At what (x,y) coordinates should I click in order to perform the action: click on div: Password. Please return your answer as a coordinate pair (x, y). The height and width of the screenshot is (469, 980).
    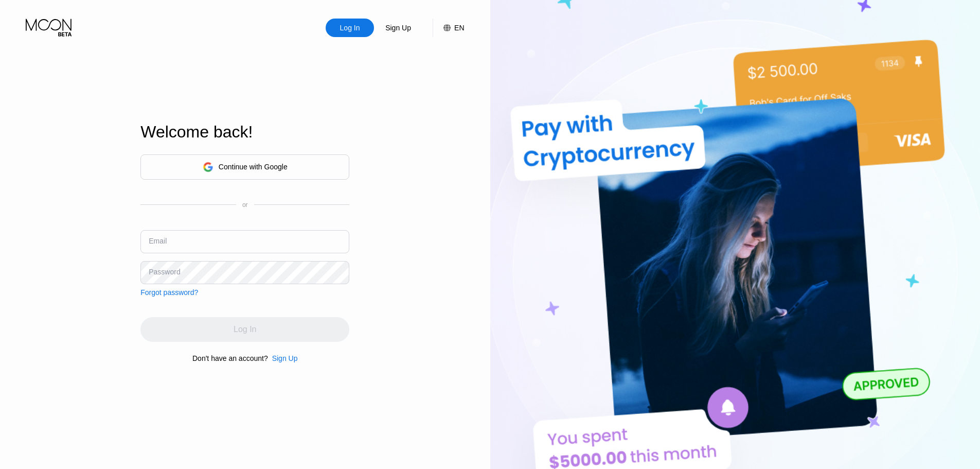
    Looking at the image, I should click on (164, 272).